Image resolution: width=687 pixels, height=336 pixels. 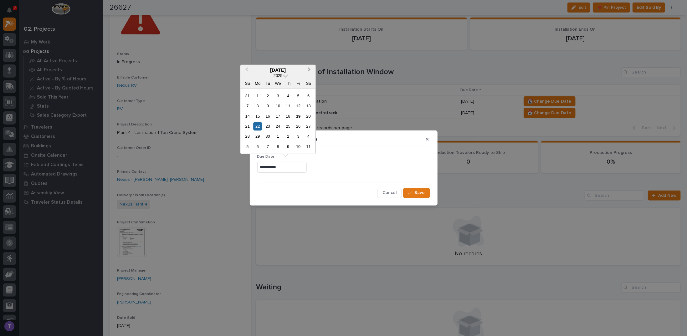 I want to click on div: Choose Friday, September 26th, 2025, so click(x=298, y=126).